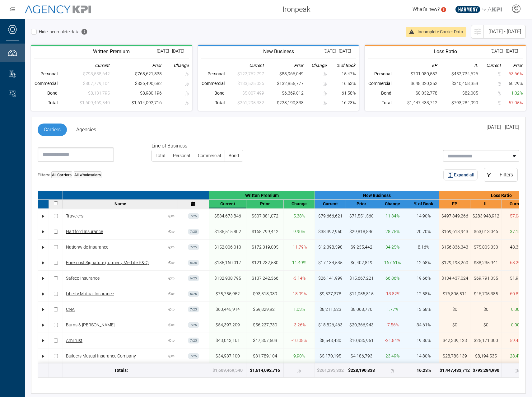 This screenshot has height=397, width=532. I want to click on div: $169,613,943, so click(455, 232).